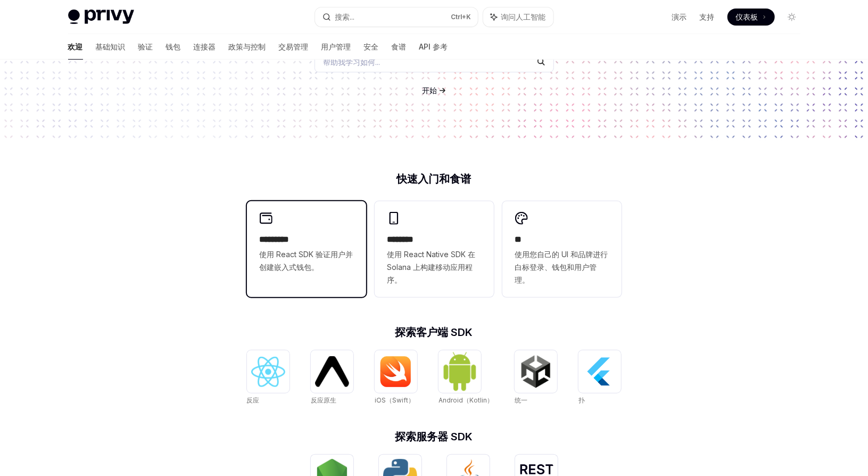 The width and height of the screenshot is (868, 476). What do you see at coordinates (111, 47) in the screenshot?
I see `a: 基础知识` at bounding box center [111, 47].